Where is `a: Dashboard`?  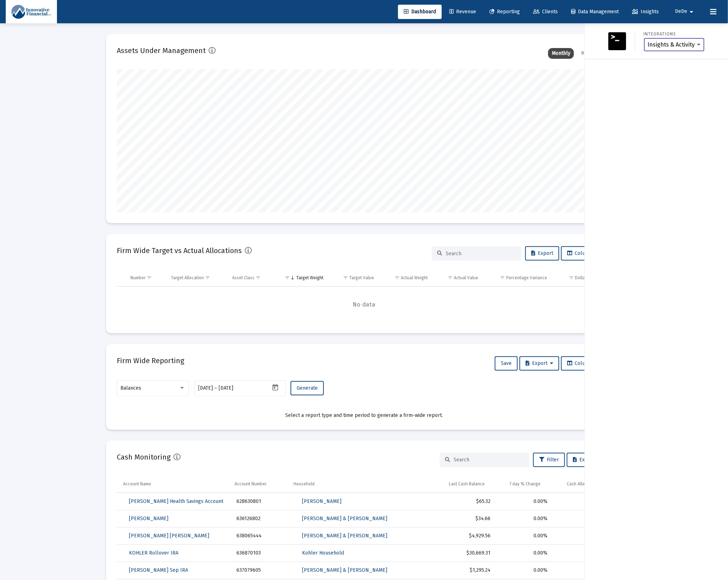
a: Dashboard is located at coordinates (420, 12).